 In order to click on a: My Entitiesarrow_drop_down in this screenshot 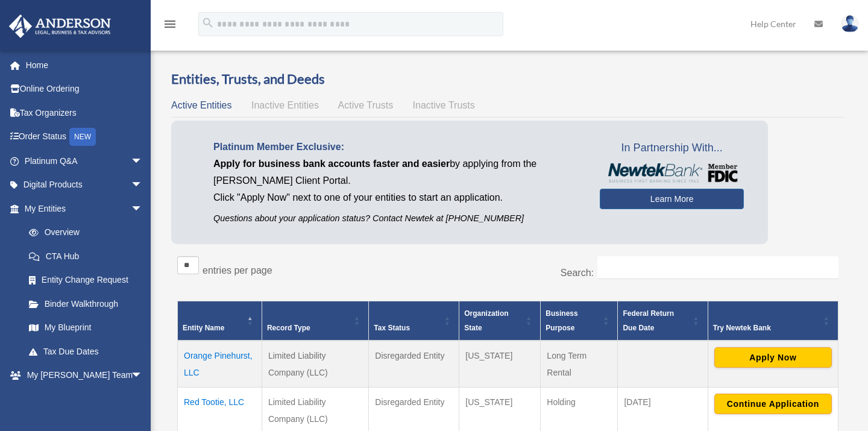, I will do `click(82, 209)`.